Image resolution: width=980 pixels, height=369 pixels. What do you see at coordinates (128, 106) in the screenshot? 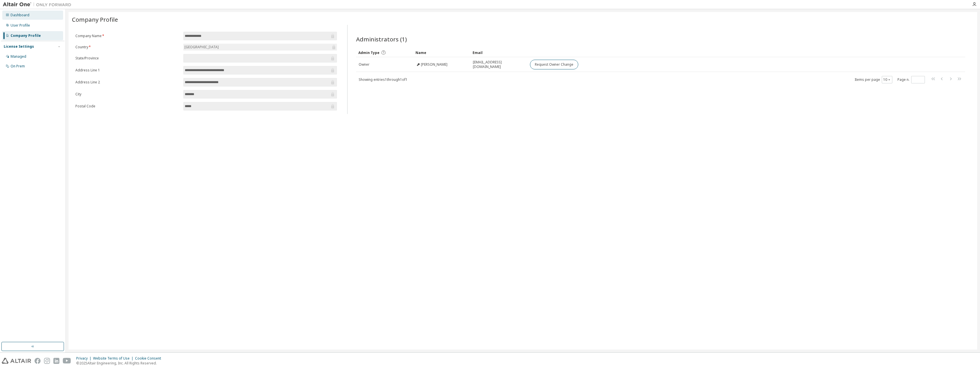
I see `label: Postal Code` at bounding box center [128, 106].